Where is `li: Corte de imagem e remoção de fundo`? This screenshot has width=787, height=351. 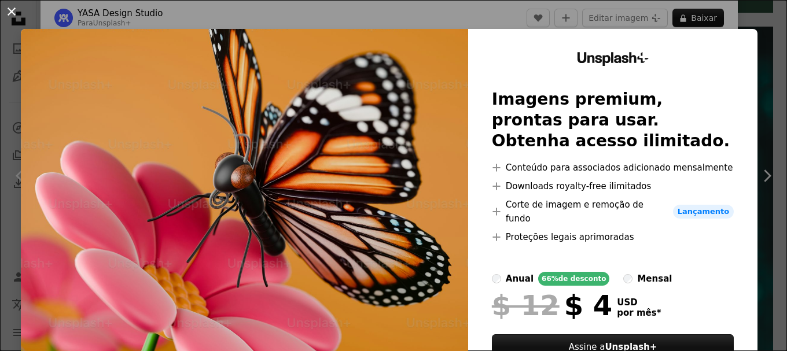 li: Corte de imagem e remoção de fundo is located at coordinates (613, 212).